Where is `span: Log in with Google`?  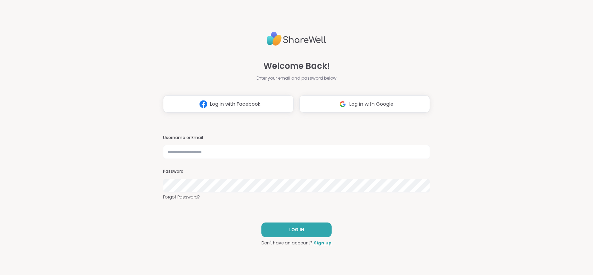 span: Log in with Google is located at coordinates (371, 104).